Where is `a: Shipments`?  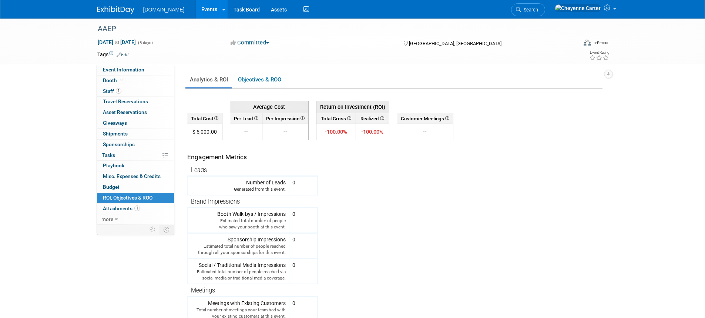 a: Shipments is located at coordinates (136, 134).